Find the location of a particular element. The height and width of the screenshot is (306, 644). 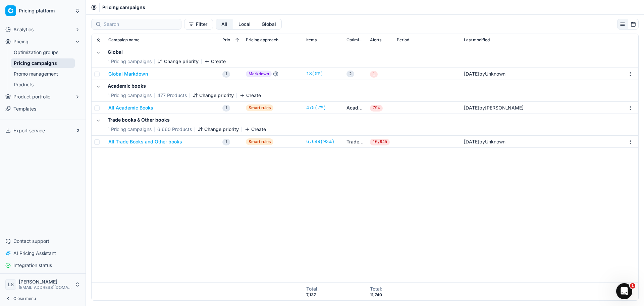

span: Close menu is located at coordinates (25, 299).